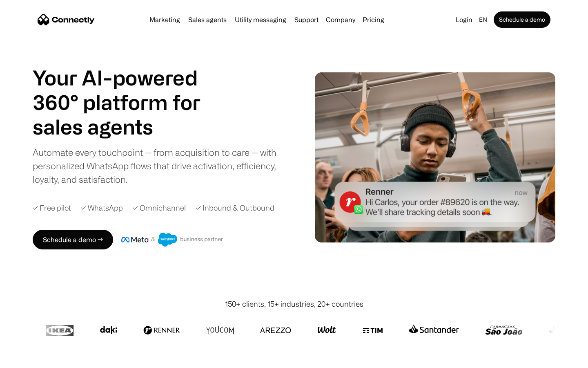  I want to click on a: Sales agents, so click(207, 19).